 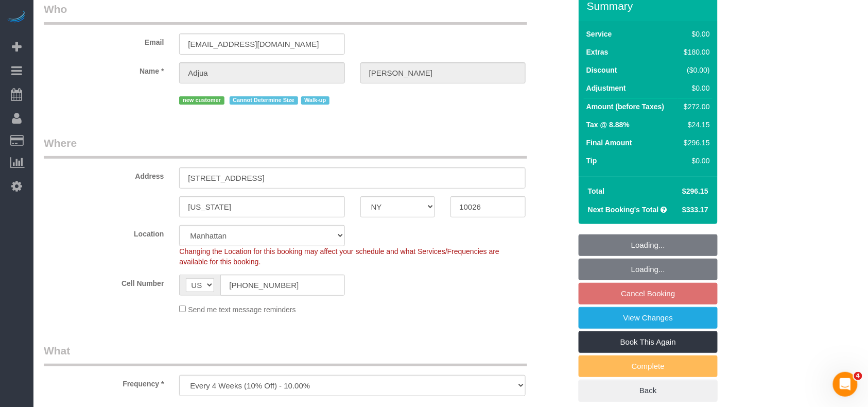 What do you see at coordinates (695, 125) in the screenshot?
I see `div: $24.15` at bounding box center [695, 125].